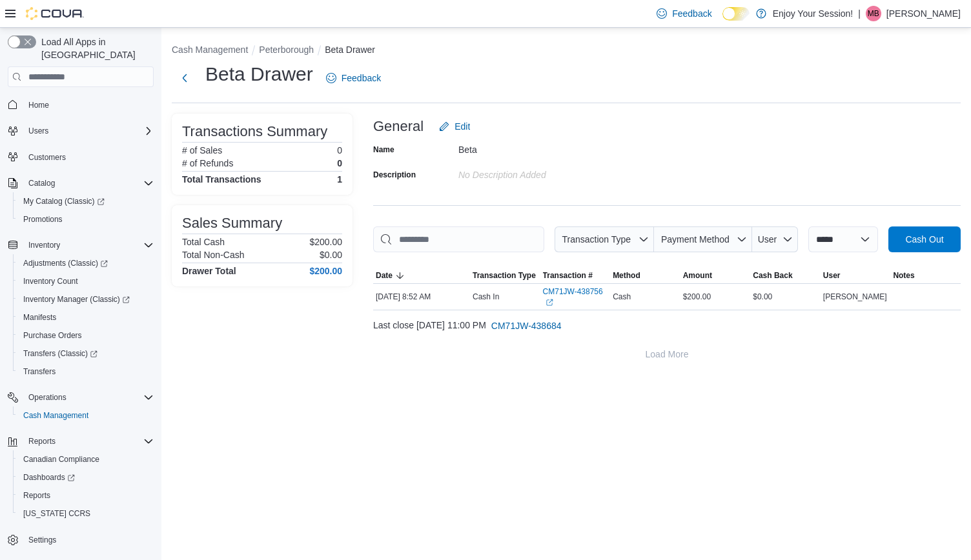  I want to click on a: Reports, so click(37, 495).